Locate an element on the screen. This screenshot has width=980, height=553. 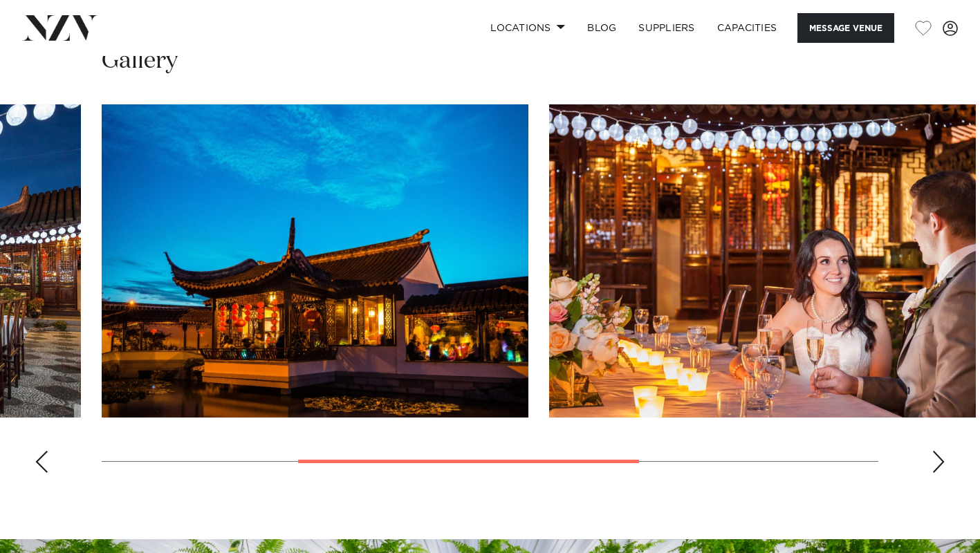
swiper-slide: 3 / 4 is located at coordinates (762, 261).